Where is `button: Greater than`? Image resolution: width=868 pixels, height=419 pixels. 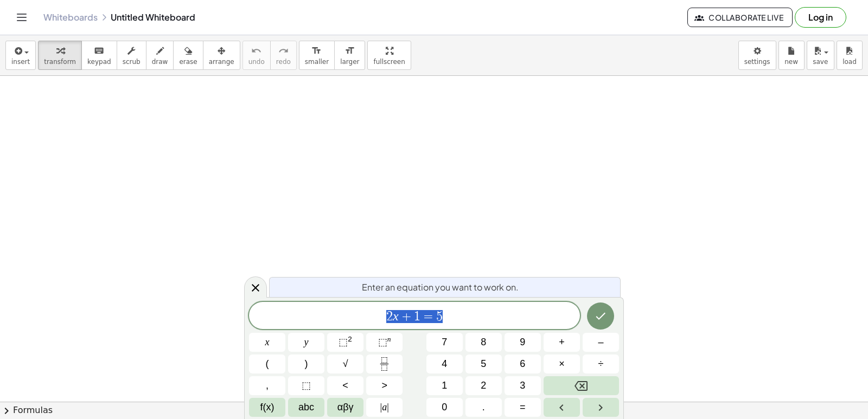
button: Greater than is located at coordinates (384, 386).